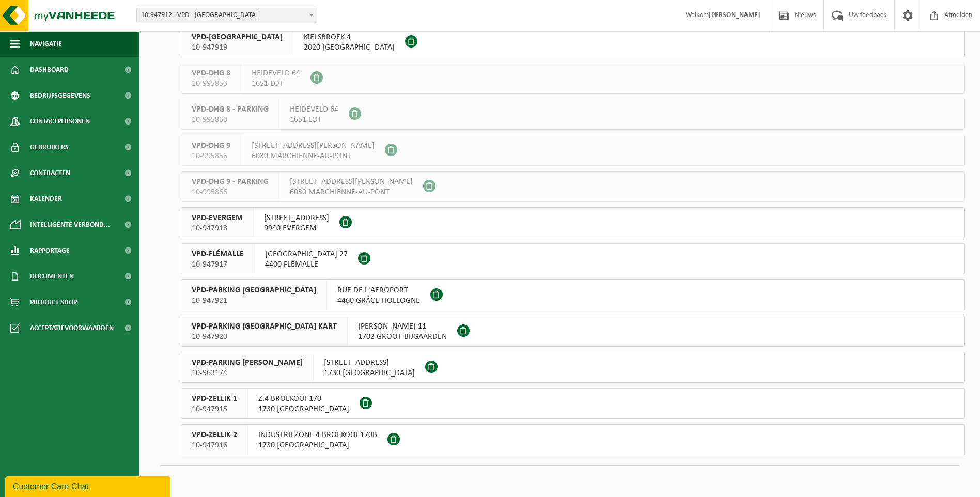  What do you see at coordinates (214, 399) in the screenshot?
I see `span: VPD-ZELLIK 1` at bounding box center [214, 399].